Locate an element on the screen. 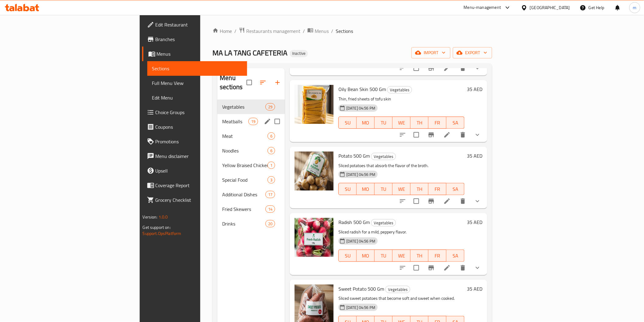 Image resolution: width=644 pixels, height=322 pixels. span: Sort sections is located at coordinates (263, 83).